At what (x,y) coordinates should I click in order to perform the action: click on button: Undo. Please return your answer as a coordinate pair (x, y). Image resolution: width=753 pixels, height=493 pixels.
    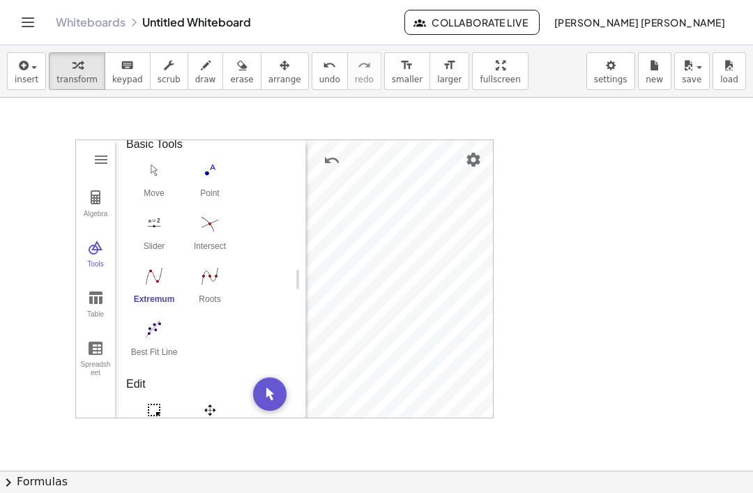
    Looking at the image, I should click on (332, 160).